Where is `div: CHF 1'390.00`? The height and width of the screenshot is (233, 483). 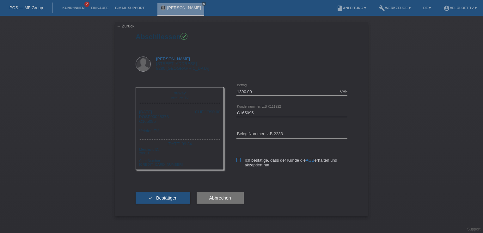 div: CHF 1'390.00 is located at coordinates (207, 112).